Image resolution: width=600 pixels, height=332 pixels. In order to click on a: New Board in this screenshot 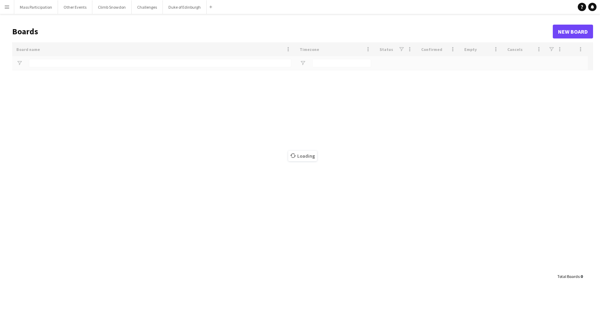, I will do `click(573, 32)`.